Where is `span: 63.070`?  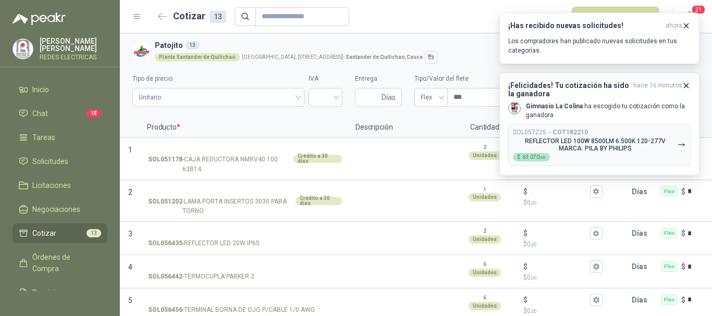
span: 63.070 is located at coordinates (534, 157).